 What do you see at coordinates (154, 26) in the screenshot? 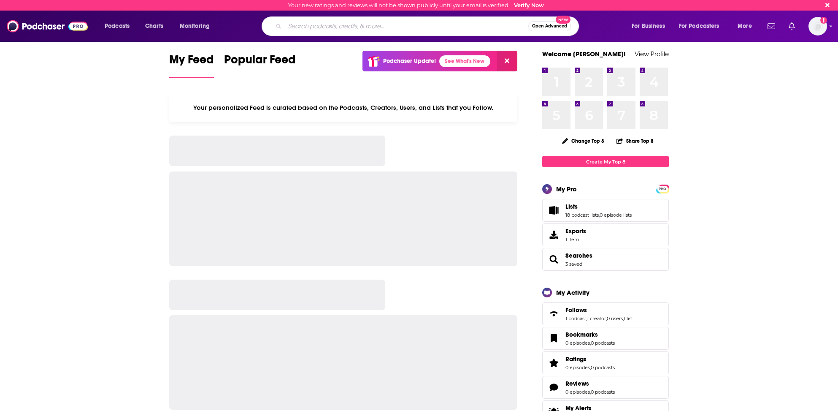
I see `span: Charts` at bounding box center [154, 26].